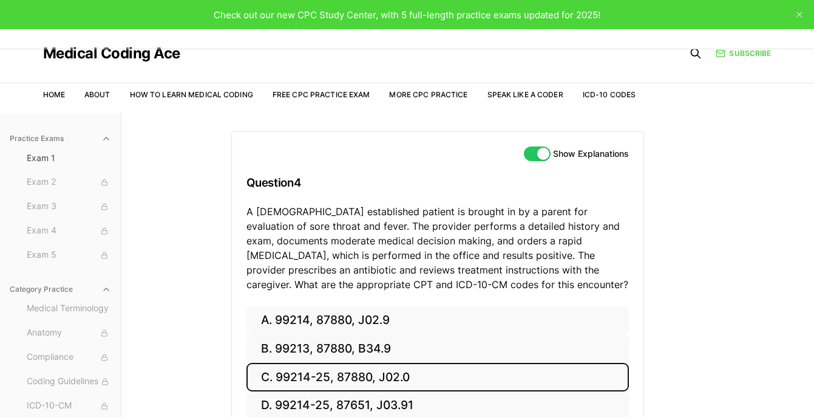 The width and height of the screenshot is (814, 417). I want to click on a: Speak Like a Coder, so click(525, 94).